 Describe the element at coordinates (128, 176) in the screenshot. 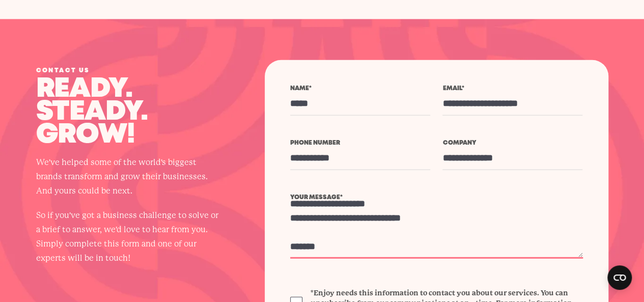

I see `p: We've helped some of the world's biggest brands transform and grow their businesses. And yours co...` at that location.